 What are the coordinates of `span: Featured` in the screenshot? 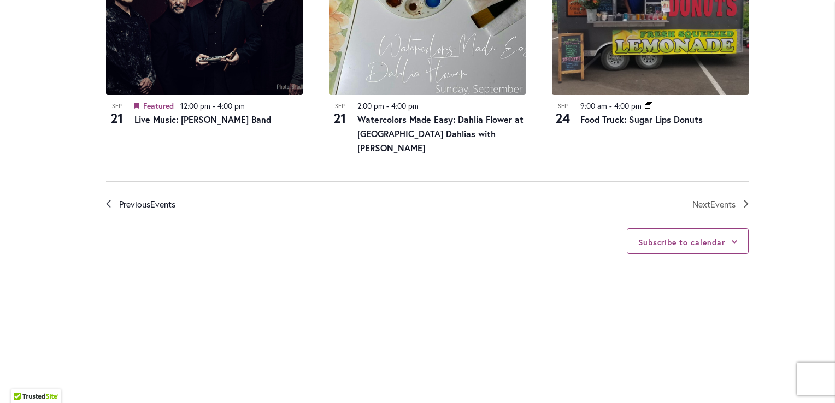 It's located at (158, 105).